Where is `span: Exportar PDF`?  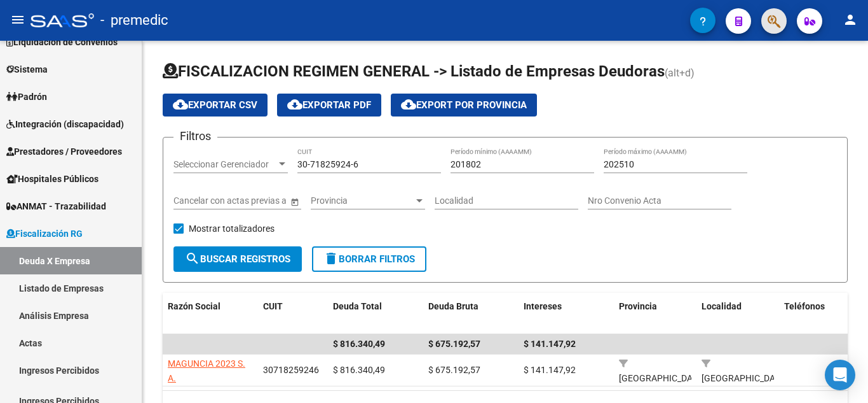
span: Exportar PDF is located at coordinates (329, 105).